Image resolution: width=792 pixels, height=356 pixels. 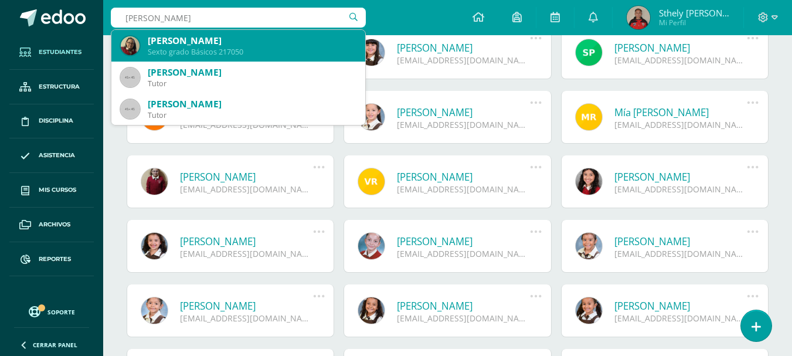 What do you see at coordinates (52, 121) in the screenshot?
I see `a: Disciplina` at bounding box center [52, 121].